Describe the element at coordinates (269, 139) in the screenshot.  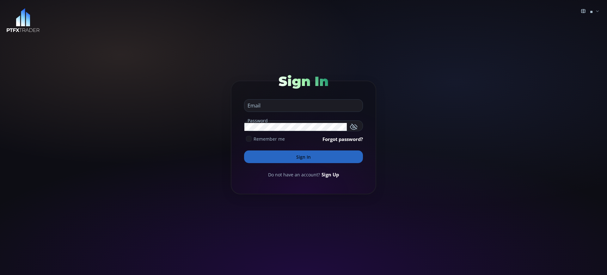
I see `span: Remember me` at that location.